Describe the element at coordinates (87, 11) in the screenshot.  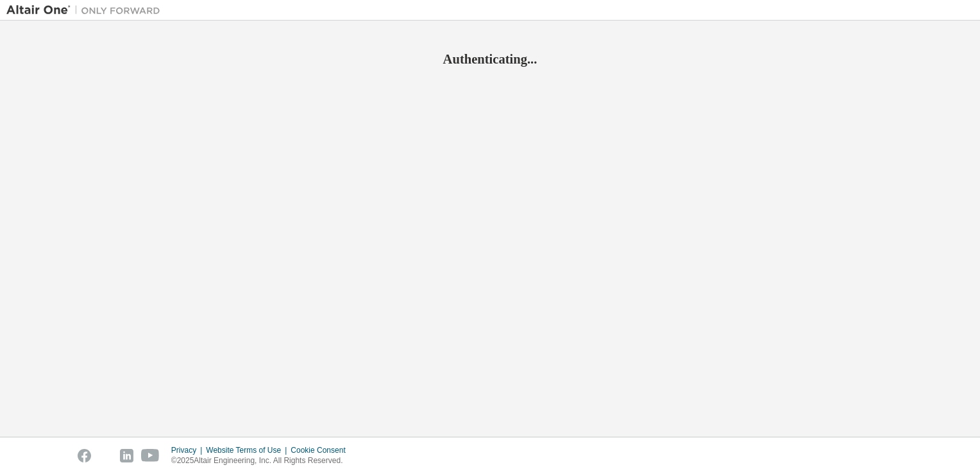
I see `img: Altair One` at that location.